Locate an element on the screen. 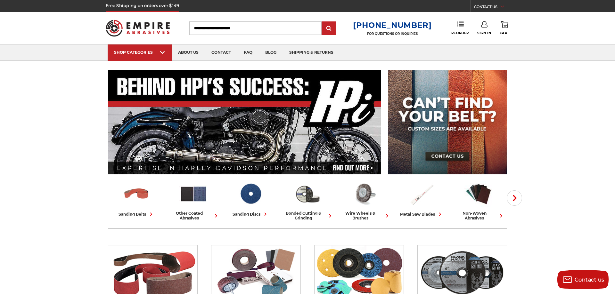 This screenshot has height=294, width=615. a: Reorder is located at coordinates (460, 28).